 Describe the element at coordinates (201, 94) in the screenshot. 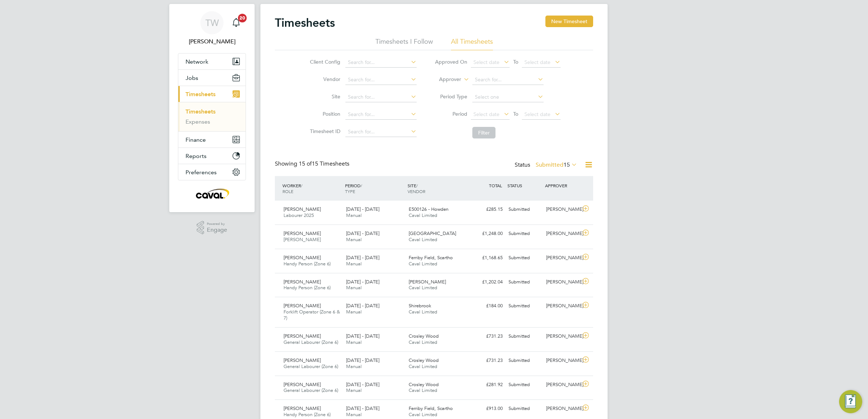

I see `span: Timesheets` at that location.